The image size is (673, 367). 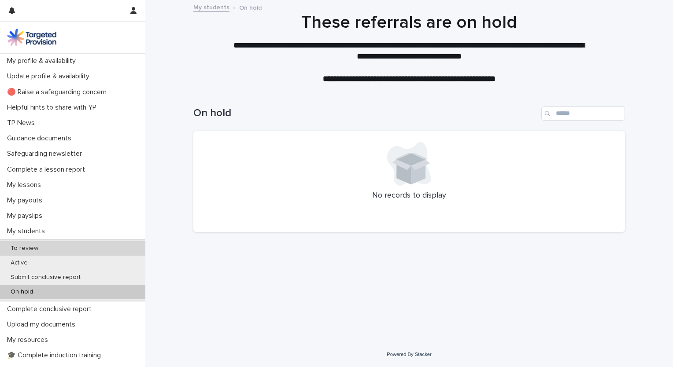 What do you see at coordinates (24, 249) in the screenshot?
I see `p: To review` at bounding box center [24, 249].